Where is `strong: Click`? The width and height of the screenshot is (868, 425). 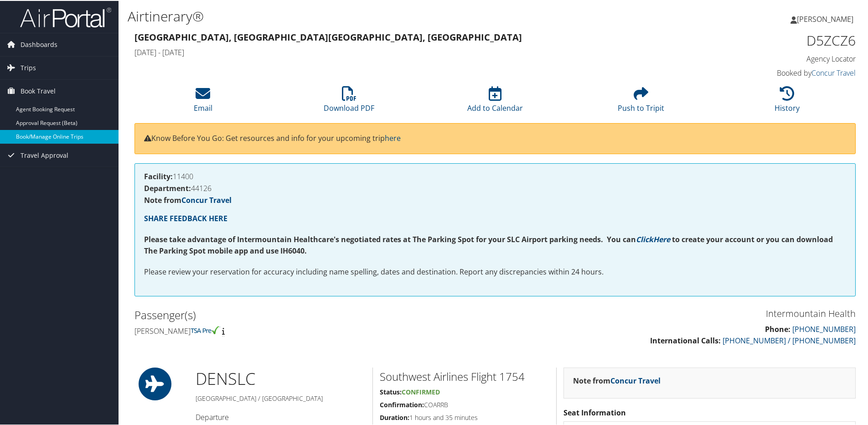
strong: Click is located at coordinates (644, 239).